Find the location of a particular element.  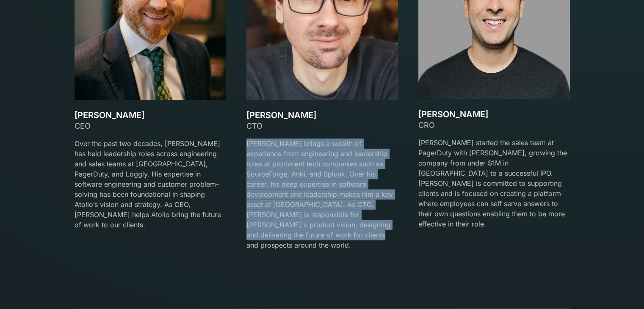

div: Chat Widget is located at coordinates (623, 289).